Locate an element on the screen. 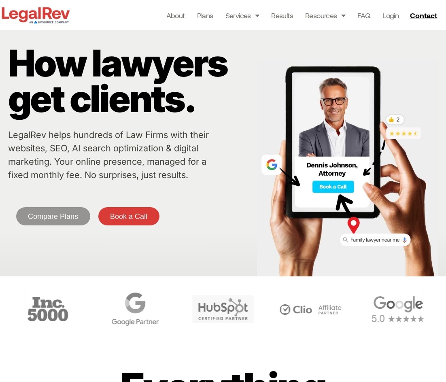 The image size is (446, 382). a: Services is located at coordinates (243, 15).